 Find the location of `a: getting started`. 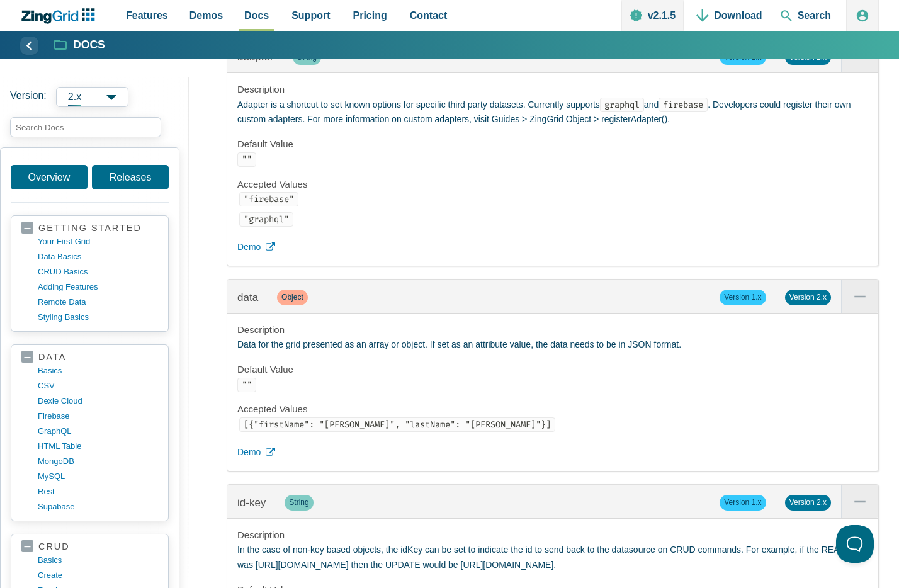

a: getting started is located at coordinates (89, 228).